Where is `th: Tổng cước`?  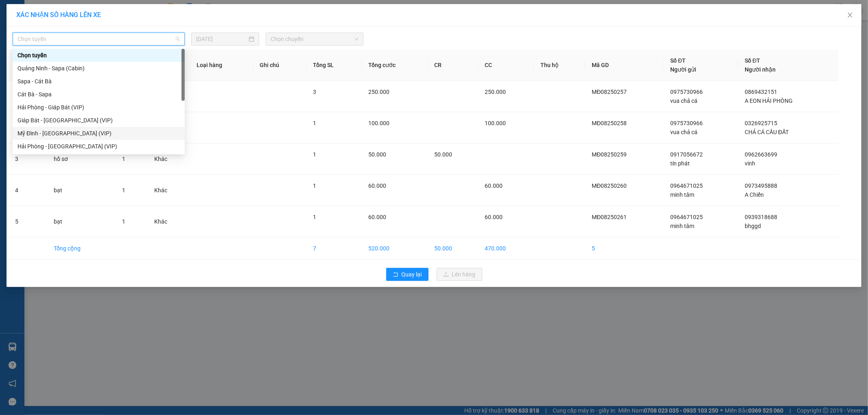 th: Tổng cước is located at coordinates (395, 65).